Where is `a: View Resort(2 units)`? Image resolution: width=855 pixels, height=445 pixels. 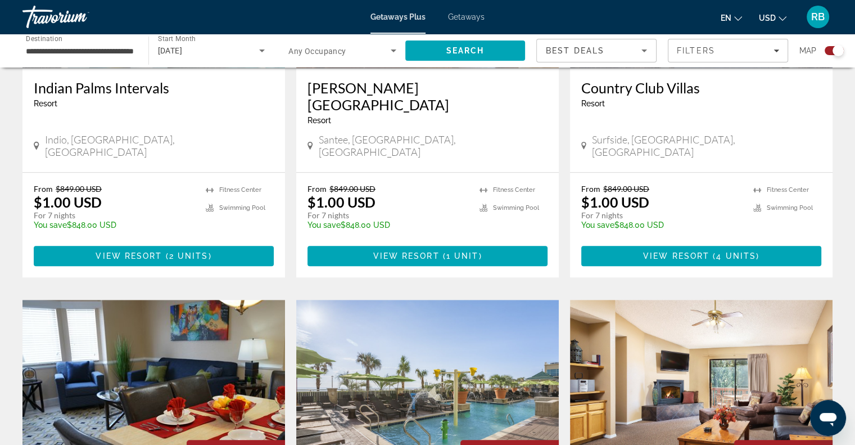
a: View Resort(2 units) is located at coordinates (153, 256).